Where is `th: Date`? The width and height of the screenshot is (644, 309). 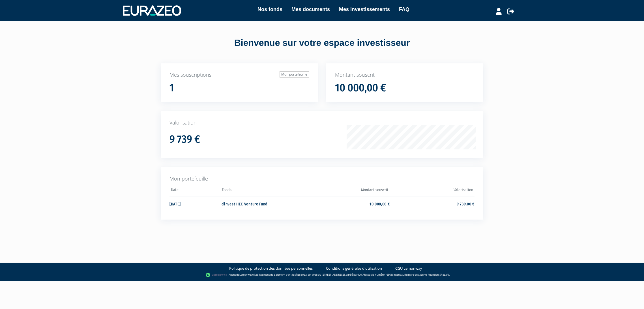
th: Date is located at coordinates (195, 191).